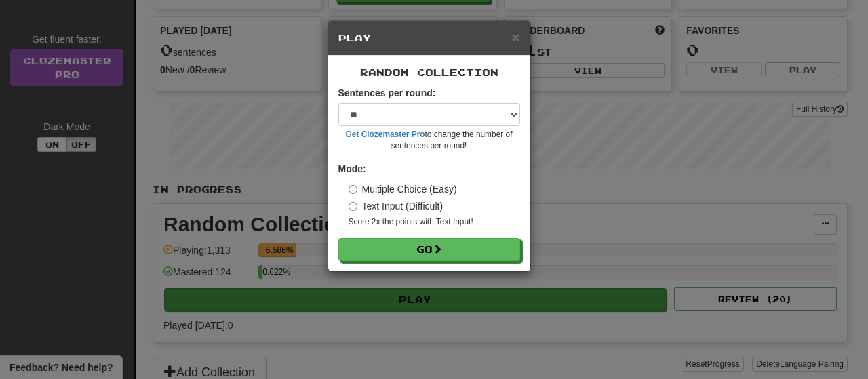 This screenshot has width=868, height=379. Describe the element at coordinates (352, 168) in the screenshot. I see `strong: Mode:` at that location.